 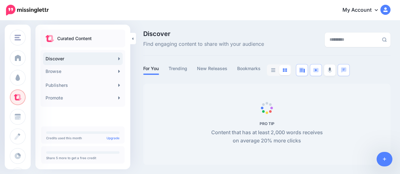 I want to click on img: curate.png, so click(x=50, y=39).